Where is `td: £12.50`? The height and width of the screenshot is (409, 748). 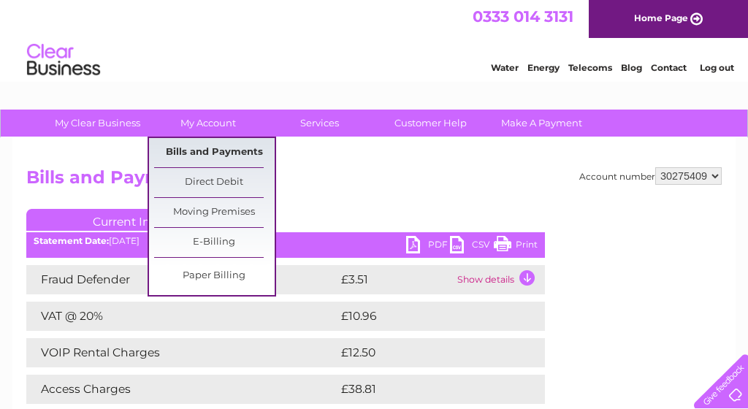 td: £12.50 is located at coordinates (426, 353).